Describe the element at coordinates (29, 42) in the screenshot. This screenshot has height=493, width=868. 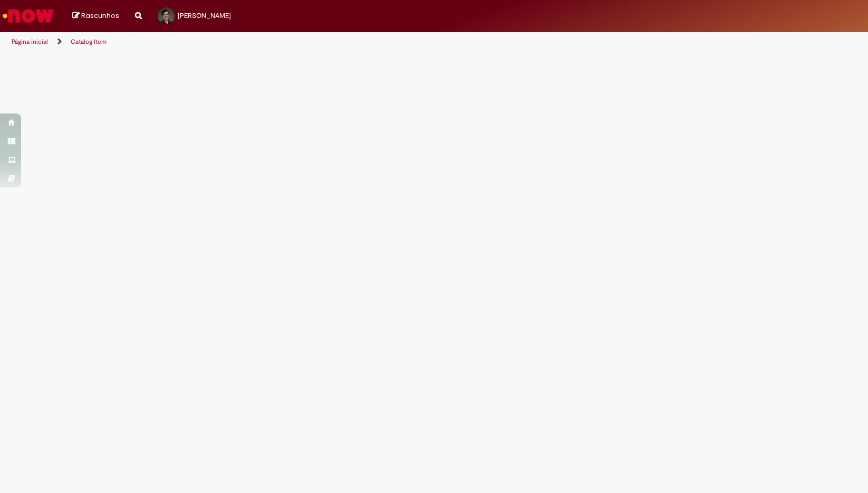
I see `a: Página inicial` at that location.